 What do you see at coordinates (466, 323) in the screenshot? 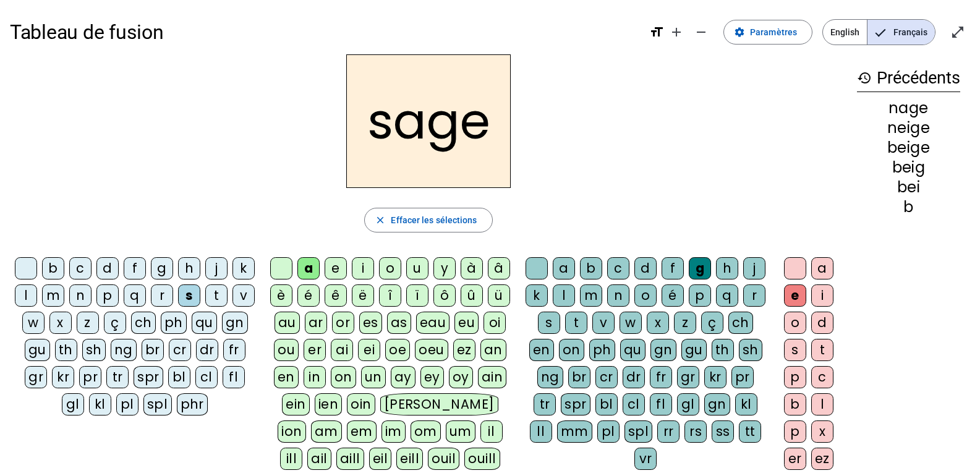
I see `div: eu` at bounding box center [466, 323].